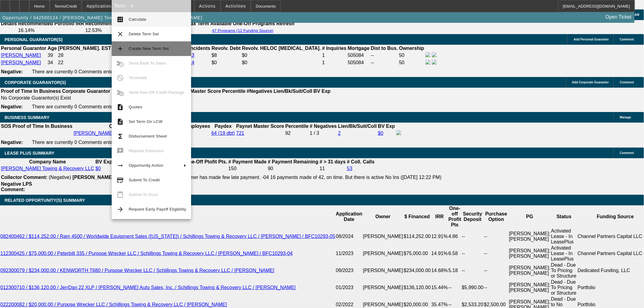  What do you see at coordinates (349, 270) in the screenshot?
I see `td: 09/2023` at bounding box center [349, 270].